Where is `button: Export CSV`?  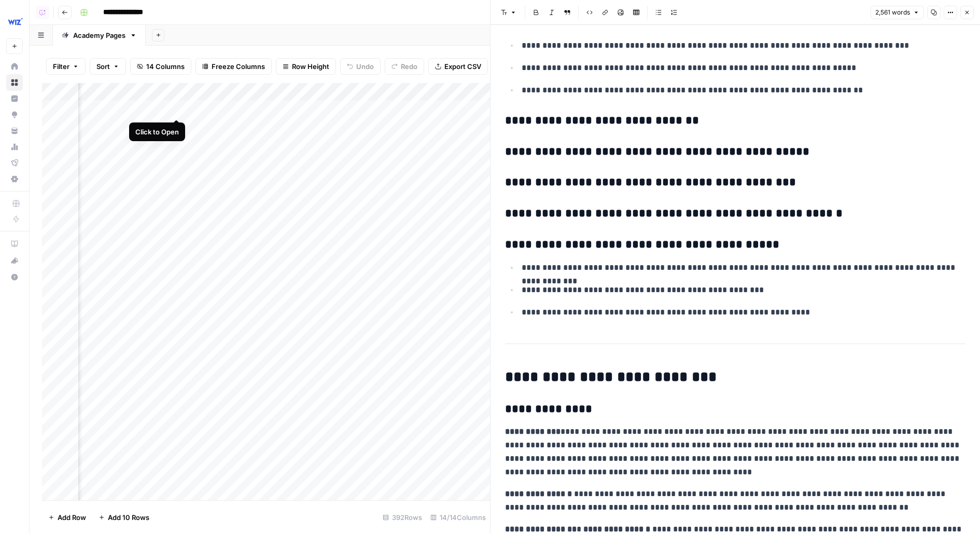
button: Export CSV is located at coordinates (458, 67).